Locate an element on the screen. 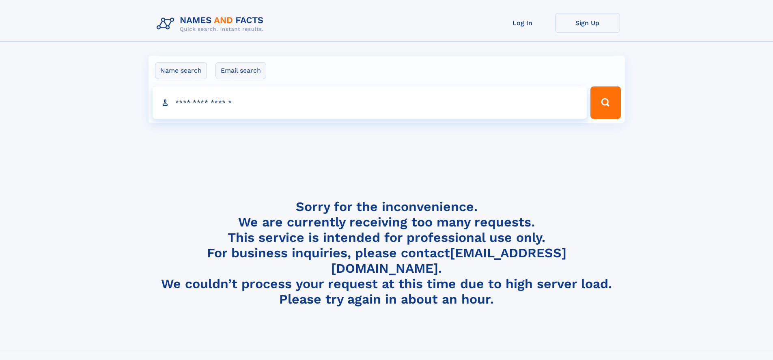 The image size is (773, 360). input: search input is located at coordinates (370, 103).